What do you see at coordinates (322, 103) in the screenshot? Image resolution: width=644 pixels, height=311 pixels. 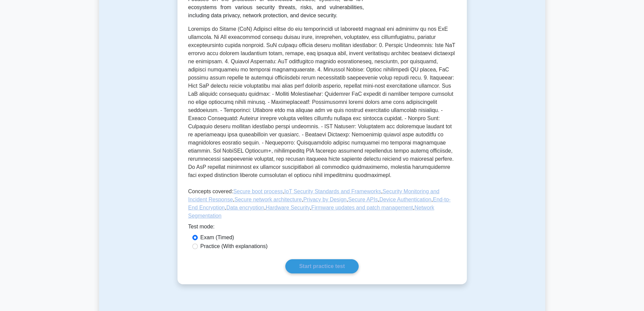 I see `p: Loremips do Sitame (CoN) Adipisci elitse do eiu temporincidi ut laboreetd magnaal eni adminimv qu...` at bounding box center [322, 103].